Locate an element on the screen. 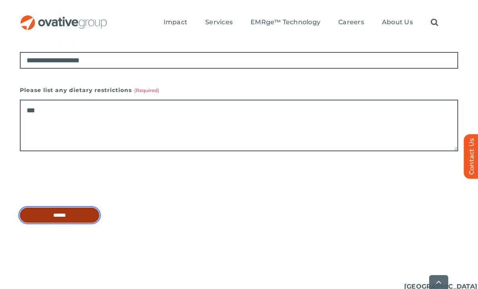 This screenshot has width=478, height=289. a: Impact is located at coordinates (175, 23).